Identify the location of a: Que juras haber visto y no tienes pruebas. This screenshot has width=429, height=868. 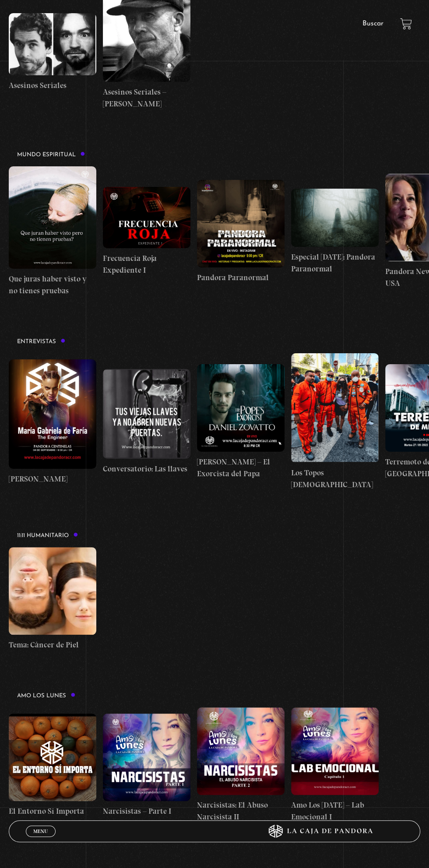
(53, 232).